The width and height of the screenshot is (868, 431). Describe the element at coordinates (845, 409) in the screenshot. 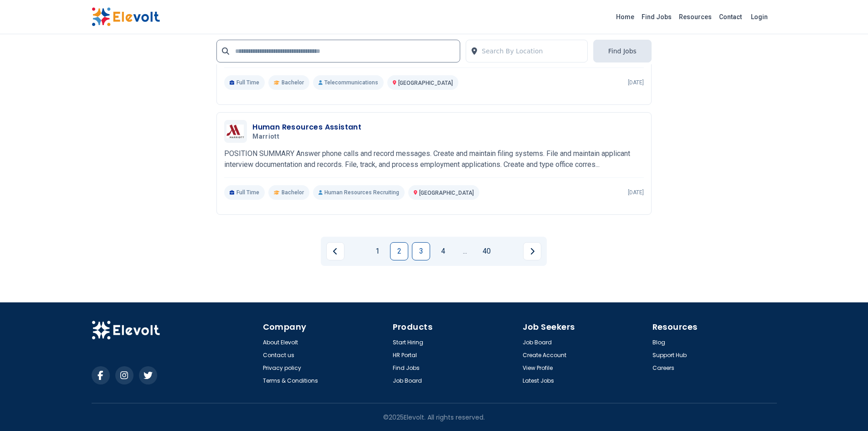

I see `div: Chat Widget` at that location.